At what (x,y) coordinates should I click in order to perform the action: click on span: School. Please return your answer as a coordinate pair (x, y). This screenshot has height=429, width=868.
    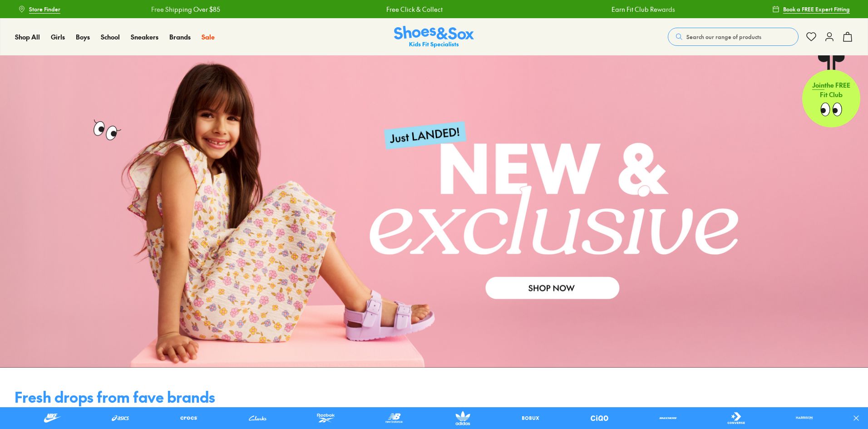
    Looking at the image, I should click on (111, 37).